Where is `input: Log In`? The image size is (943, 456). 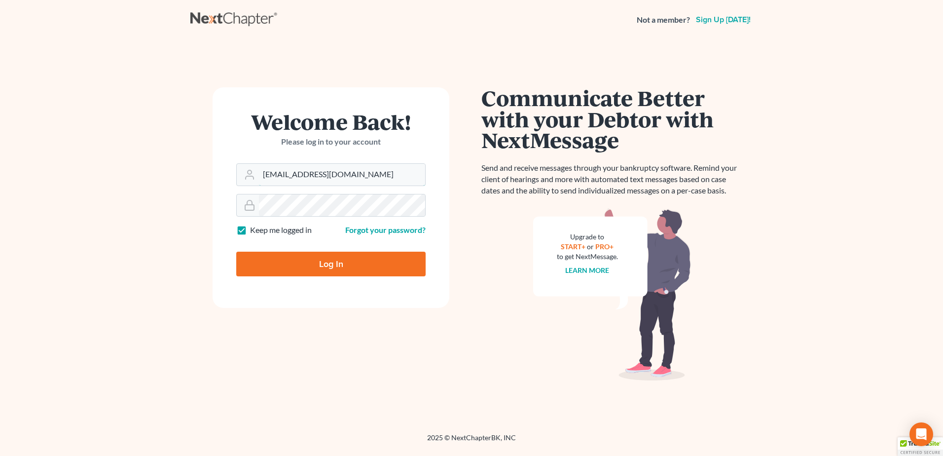 input: Log In is located at coordinates (331, 264).